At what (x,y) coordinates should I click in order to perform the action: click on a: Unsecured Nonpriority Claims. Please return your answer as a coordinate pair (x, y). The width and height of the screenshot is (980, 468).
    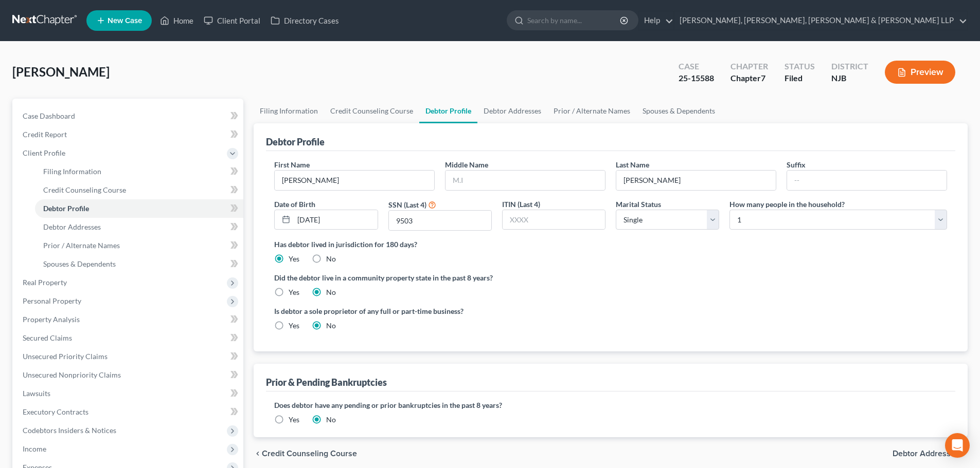
    Looking at the image, I should click on (128, 375).